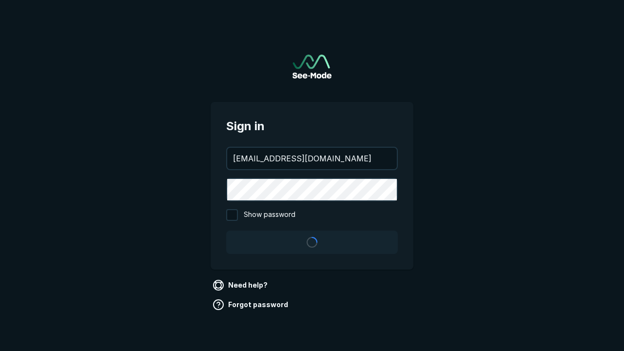 The height and width of the screenshot is (351, 624). I want to click on span: Show password, so click(270, 215).